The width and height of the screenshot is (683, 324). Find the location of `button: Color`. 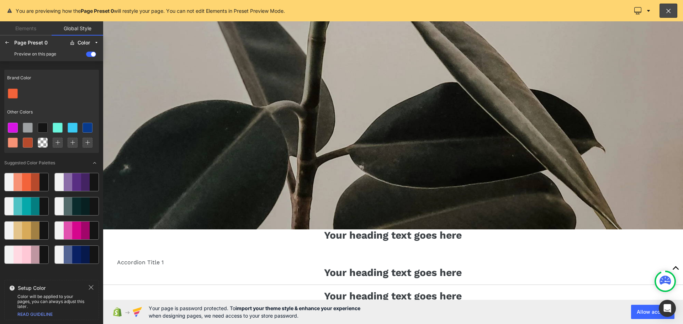

button: Color is located at coordinates (84, 43).